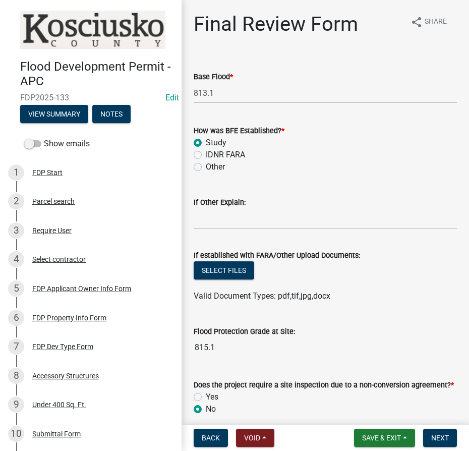  What do you see at coordinates (324, 386) in the screenshot?
I see `label: Does the project require a site inspection due to a non-conversion agreement?` at bounding box center [324, 386].